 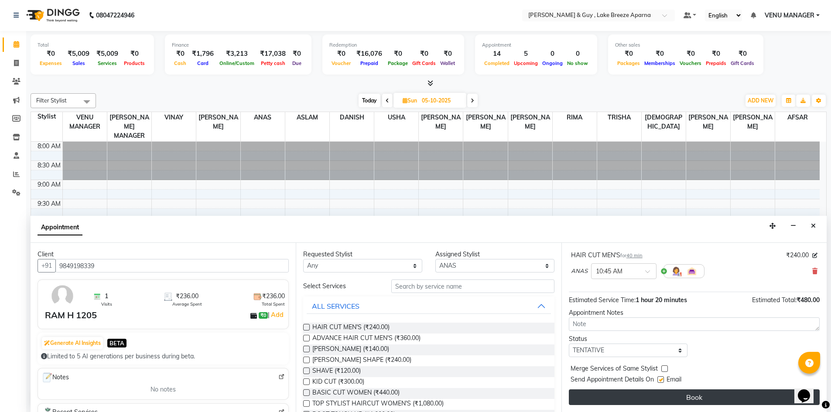 What do you see at coordinates (163, 390) in the screenshot?
I see `span: No notes` at bounding box center [163, 390].